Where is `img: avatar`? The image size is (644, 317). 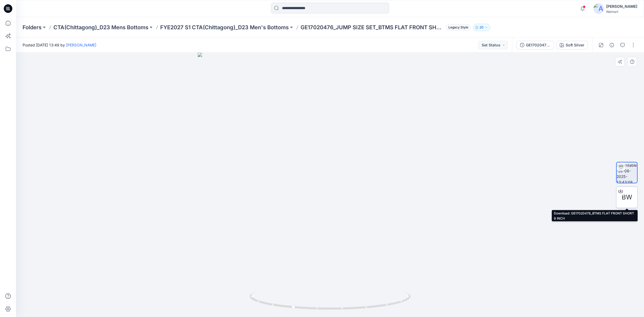 img: avatar is located at coordinates (599, 9).